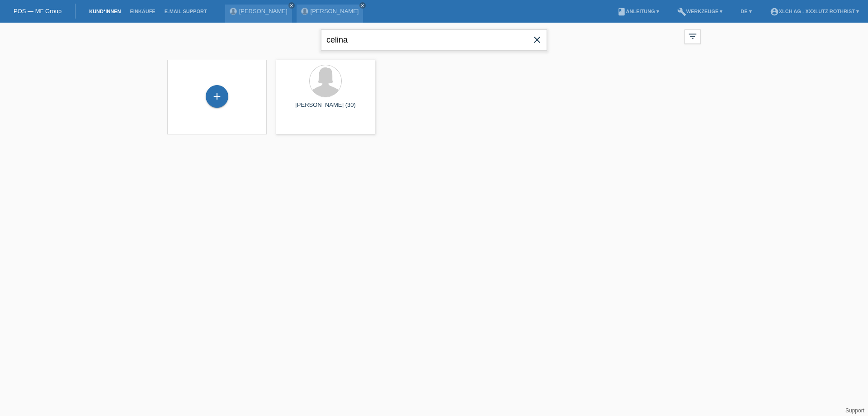 This screenshot has width=868, height=416. Describe the element at coordinates (217, 96) in the screenshot. I see `div: Kund*in hinzufügen` at that location.